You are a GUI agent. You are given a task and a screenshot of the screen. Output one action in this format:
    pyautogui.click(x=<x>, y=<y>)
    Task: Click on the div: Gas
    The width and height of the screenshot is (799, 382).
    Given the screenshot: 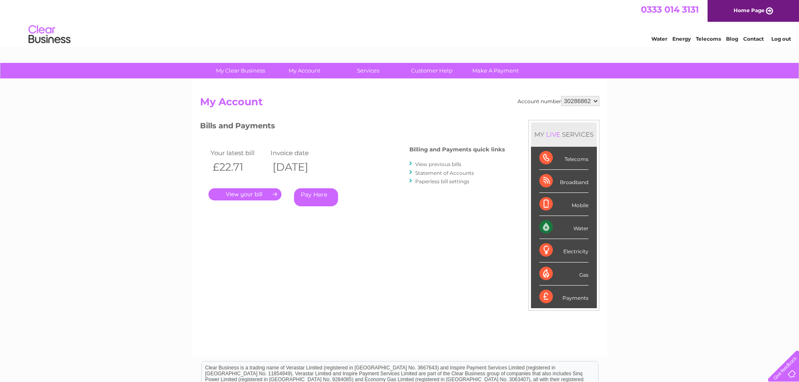 What is the action you would take?
    pyautogui.click(x=564, y=274)
    